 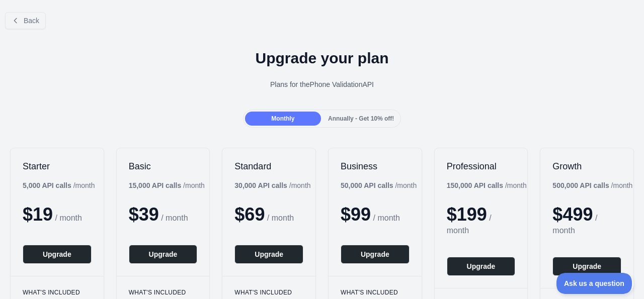 I want to click on h2: Standard, so click(x=269, y=166).